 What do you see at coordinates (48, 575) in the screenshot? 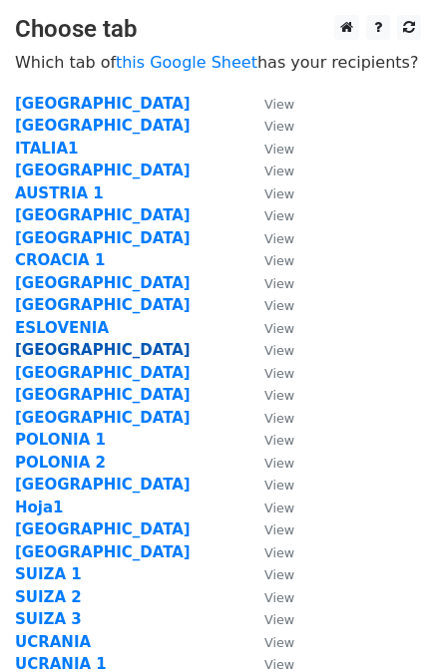
I see `strong: SUIZA 1` at bounding box center [48, 575].